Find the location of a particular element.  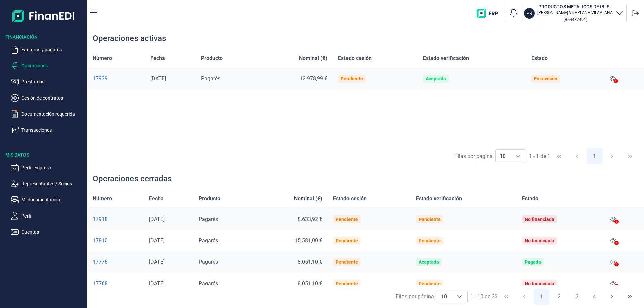

p: Préstamos is located at coordinates (53, 82).